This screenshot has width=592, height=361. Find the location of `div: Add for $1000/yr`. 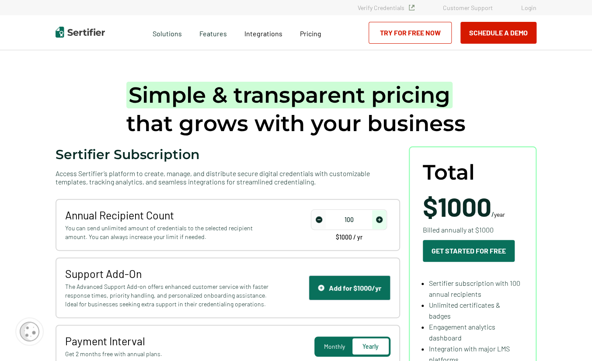

div: Add for $1000/yr is located at coordinates (349, 287).